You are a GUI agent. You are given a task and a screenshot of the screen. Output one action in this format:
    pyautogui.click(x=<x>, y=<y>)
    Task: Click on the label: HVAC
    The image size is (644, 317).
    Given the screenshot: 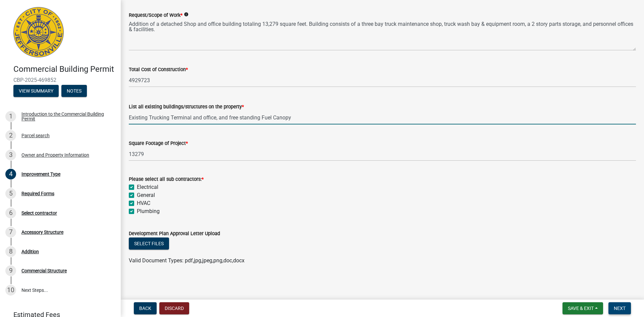 What is the action you would take?
    pyautogui.click(x=143, y=203)
    